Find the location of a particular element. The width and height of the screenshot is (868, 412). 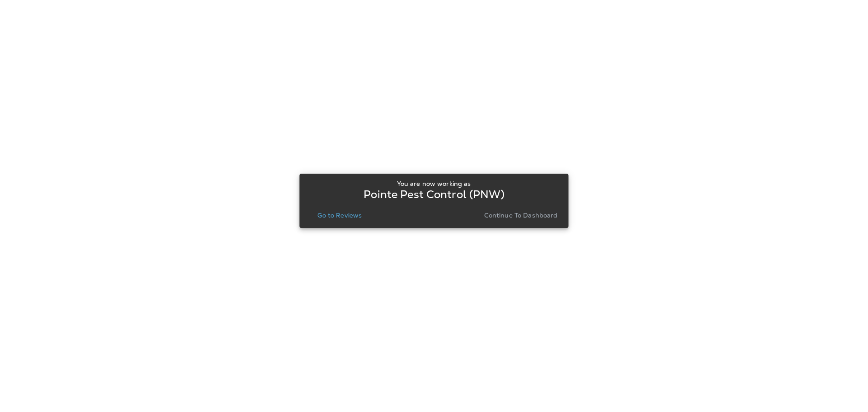

p: Continue to Dashboard is located at coordinates (521, 215).